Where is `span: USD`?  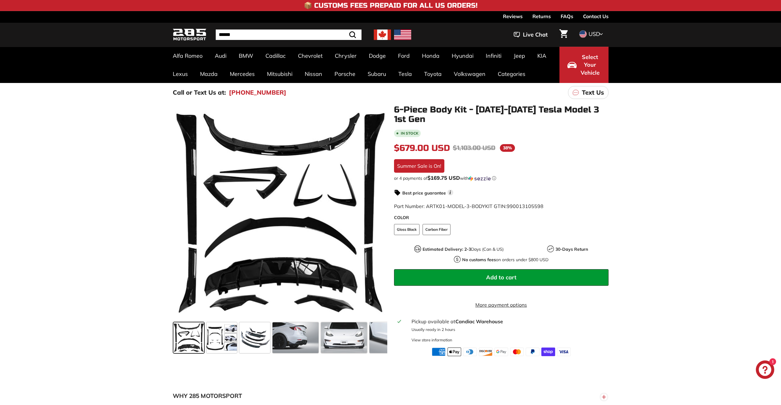 span: USD is located at coordinates (594, 34).